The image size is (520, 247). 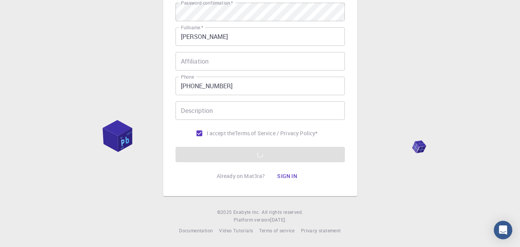 What do you see at coordinates (247, 212) in the screenshot?
I see `a: Exabyte Inc.` at bounding box center [247, 212].